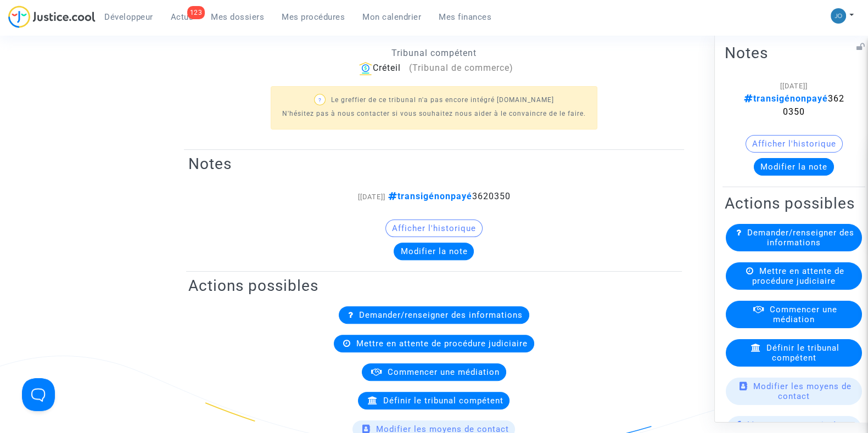 This screenshot has width=868, height=433. Describe the element at coordinates (42, 22) in the screenshot. I see `div: v 4.0.24` at that location.